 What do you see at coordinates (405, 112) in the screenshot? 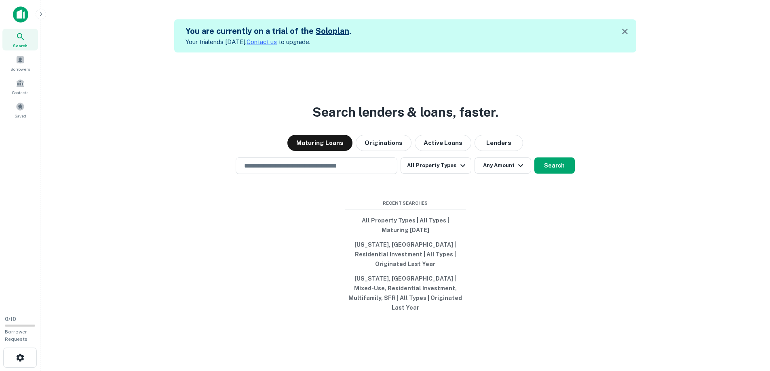
I see `h3: Search lenders & loans, faster.` at bounding box center [405, 112].